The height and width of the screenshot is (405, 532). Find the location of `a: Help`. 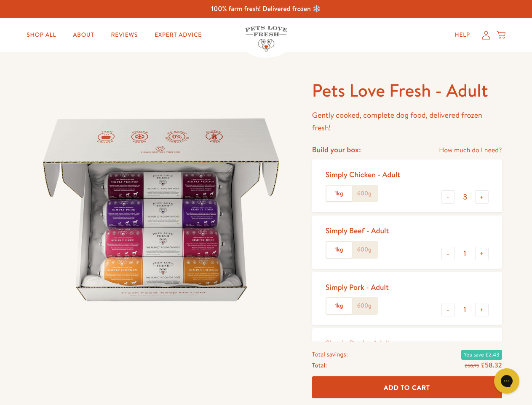

a: Help is located at coordinates (462, 35).